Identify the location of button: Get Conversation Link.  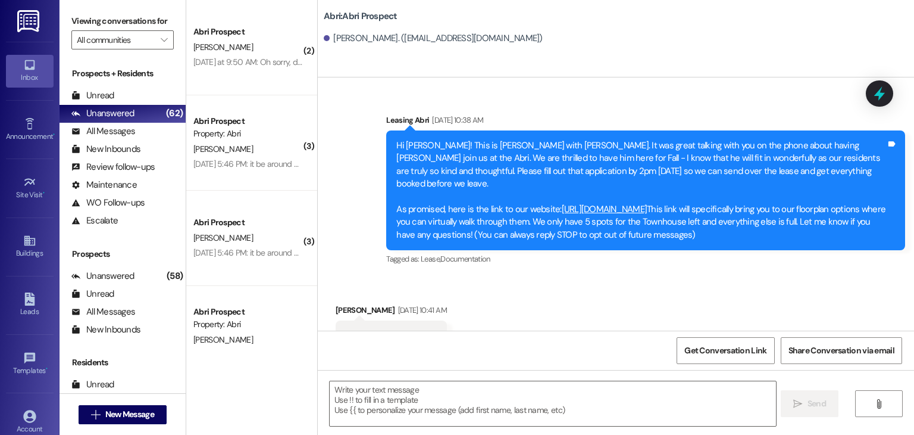
(726, 350).